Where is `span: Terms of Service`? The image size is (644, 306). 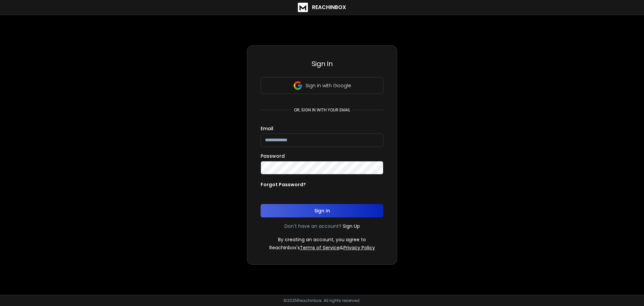
span: Terms of Service is located at coordinates (320, 247).